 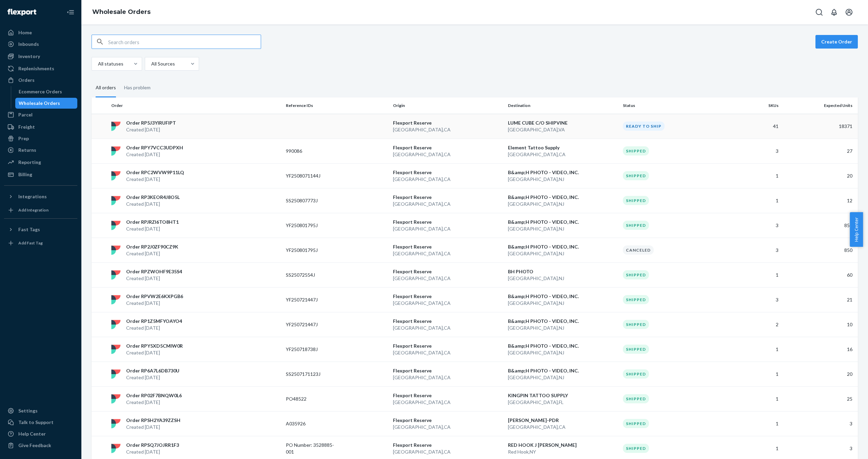 What do you see at coordinates (27, 80) in the screenshot?
I see `div: Orders` at bounding box center [27, 80].